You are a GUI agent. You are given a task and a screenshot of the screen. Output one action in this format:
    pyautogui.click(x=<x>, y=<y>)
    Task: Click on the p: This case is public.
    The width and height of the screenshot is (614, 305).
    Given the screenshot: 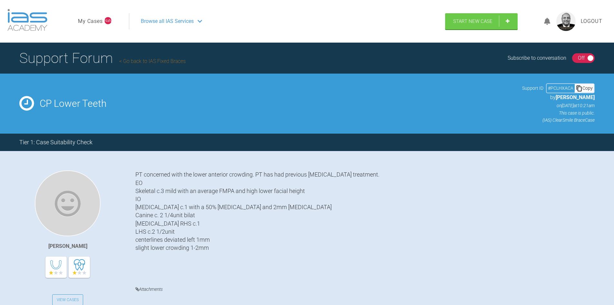 What is the action you would take?
    pyautogui.click(x=558, y=113)
    